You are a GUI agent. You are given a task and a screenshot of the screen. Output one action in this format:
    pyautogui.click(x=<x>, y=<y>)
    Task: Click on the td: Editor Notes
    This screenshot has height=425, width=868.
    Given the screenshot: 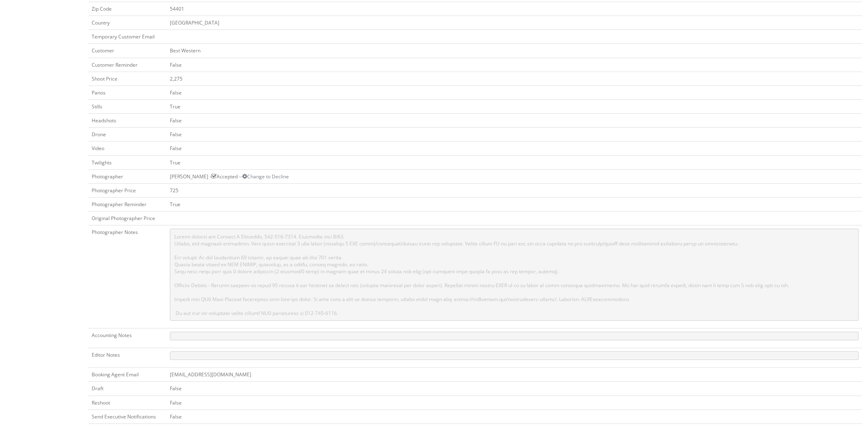 What is the action you would take?
    pyautogui.click(x=127, y=358)
    